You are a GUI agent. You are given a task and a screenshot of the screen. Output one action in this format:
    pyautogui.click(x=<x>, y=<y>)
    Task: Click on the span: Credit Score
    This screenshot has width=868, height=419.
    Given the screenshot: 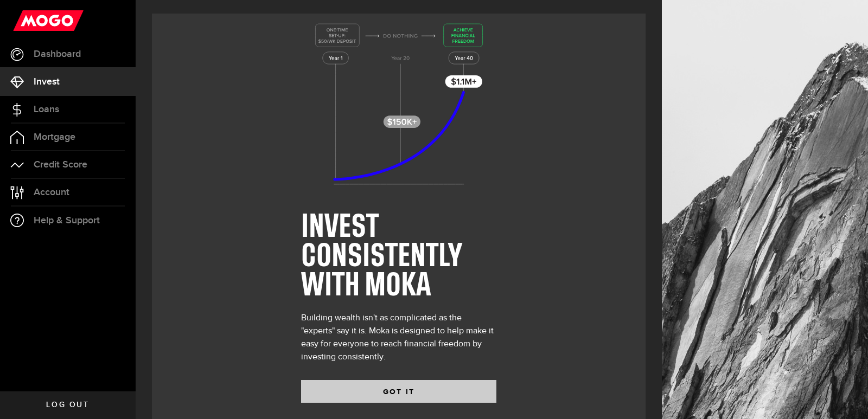 What is the action you would take?
    pyautogui.click(x=60, y=165)
    